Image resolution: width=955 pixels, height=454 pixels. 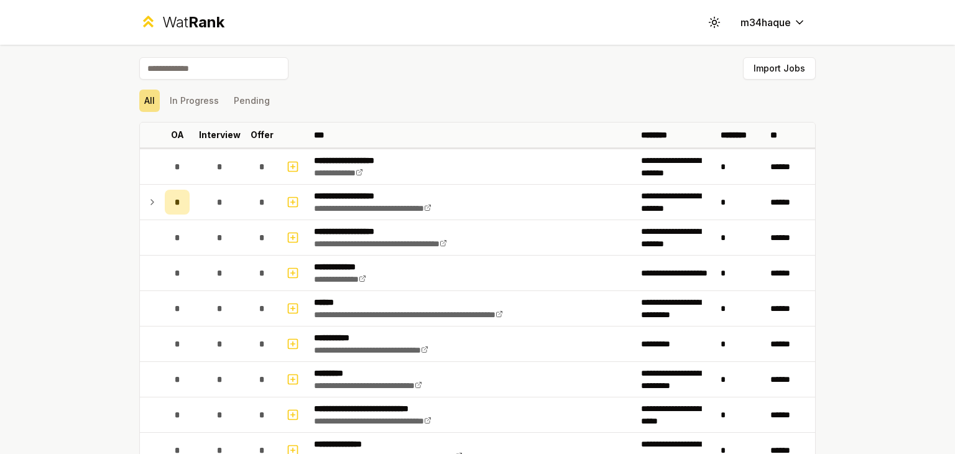 I want to click on div: Wat, so click(x=193, y=22).